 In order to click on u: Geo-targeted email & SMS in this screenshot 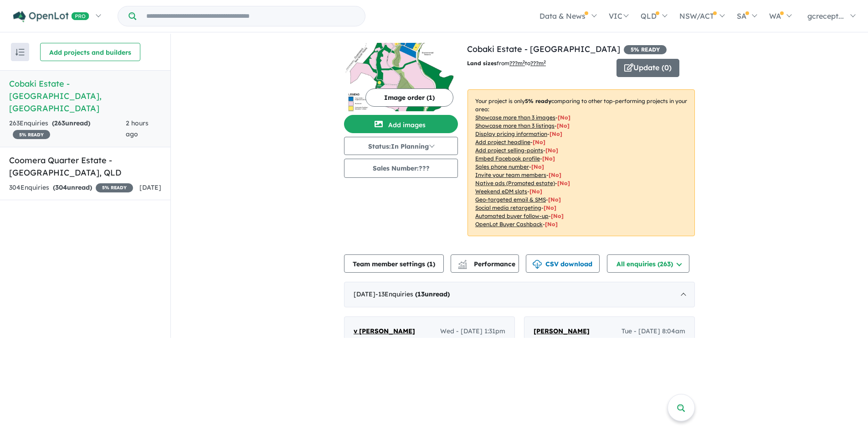, I will do `click(510, 199)`.